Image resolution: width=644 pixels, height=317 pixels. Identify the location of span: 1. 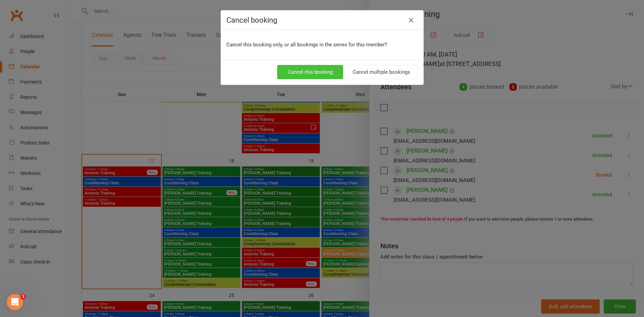
(23, 297).